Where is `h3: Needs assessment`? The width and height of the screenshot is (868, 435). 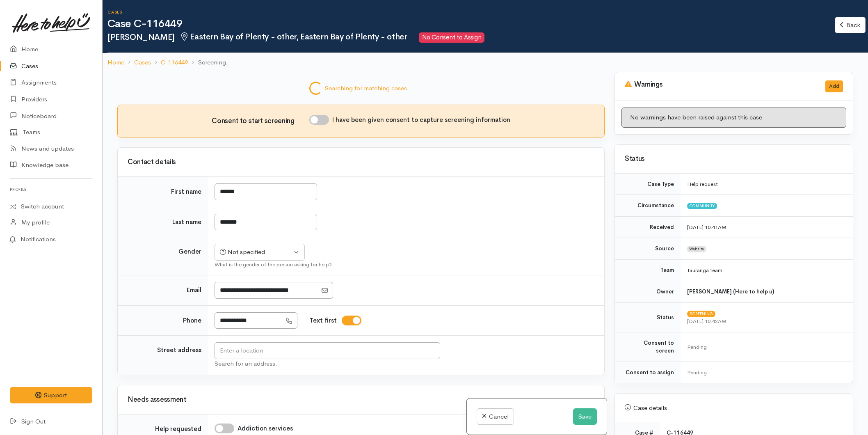 h3: Needs assessment is located at coordinates (361, 399).